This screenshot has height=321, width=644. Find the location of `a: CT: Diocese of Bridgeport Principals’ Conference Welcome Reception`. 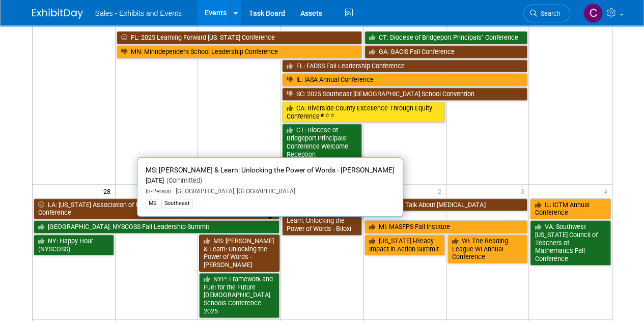

a: CT: Diocese of Bridgeport Principals’ Conference Welcome Reception is located at coordinates (323, 142).